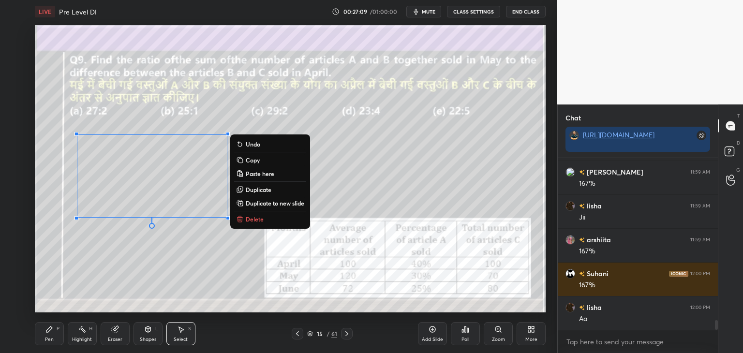 This screenshot has height=353, width=743. Describe the element at coordinates (260, 174) in the screenshot. I see `p: Paste here` at that location.